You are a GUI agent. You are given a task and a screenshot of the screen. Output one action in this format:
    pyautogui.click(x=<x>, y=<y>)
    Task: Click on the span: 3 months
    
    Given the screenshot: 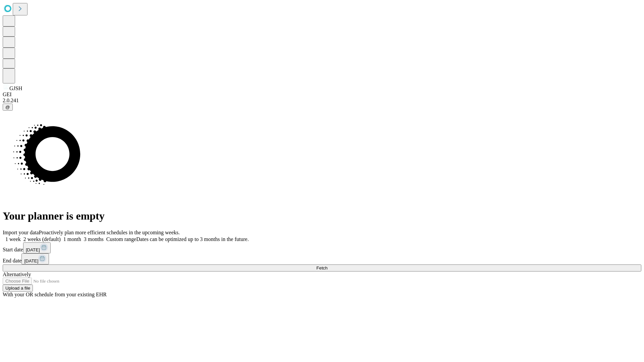 What is the action you would take?
    pyautogui.click(x=94, y=239)
    